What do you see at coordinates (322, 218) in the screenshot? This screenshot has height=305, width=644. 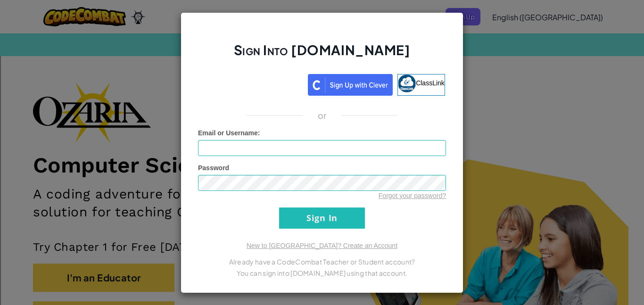 I see `input: Sign In` at bounding box center [322, 218].